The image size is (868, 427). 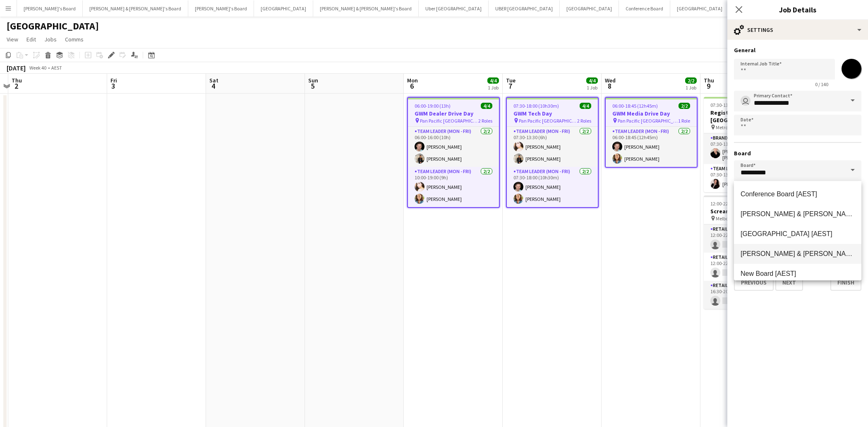 What do you see at coordinates (432, 105) in the screenshot?
I see `span: 06:00-19:00 (13h)` at bounding box center [432, 105].